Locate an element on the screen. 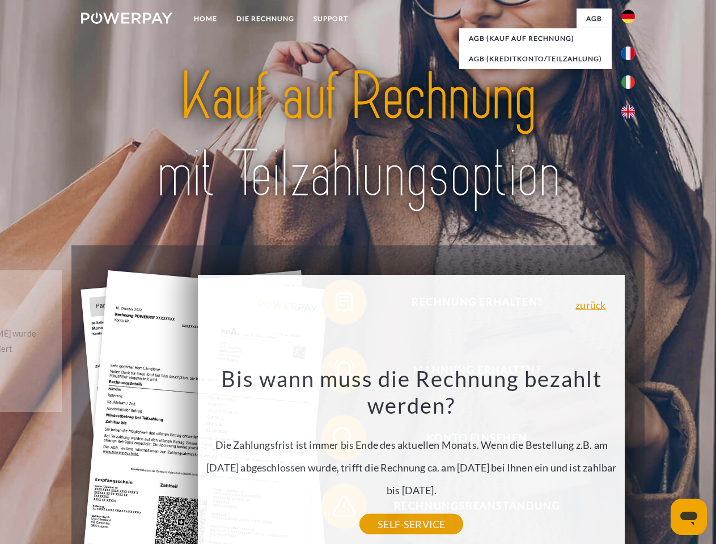  a: DIE RECHNUNG is located at coordinates (265, 19).